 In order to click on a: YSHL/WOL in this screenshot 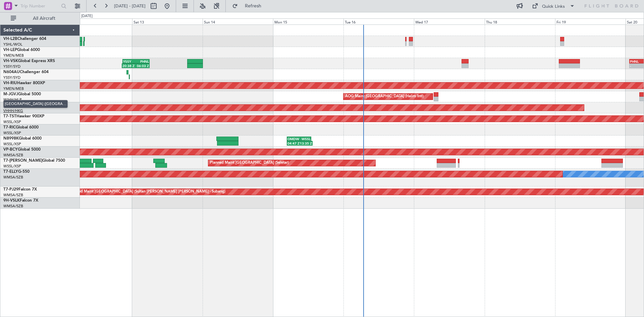, I will do `click(13, 44)`.